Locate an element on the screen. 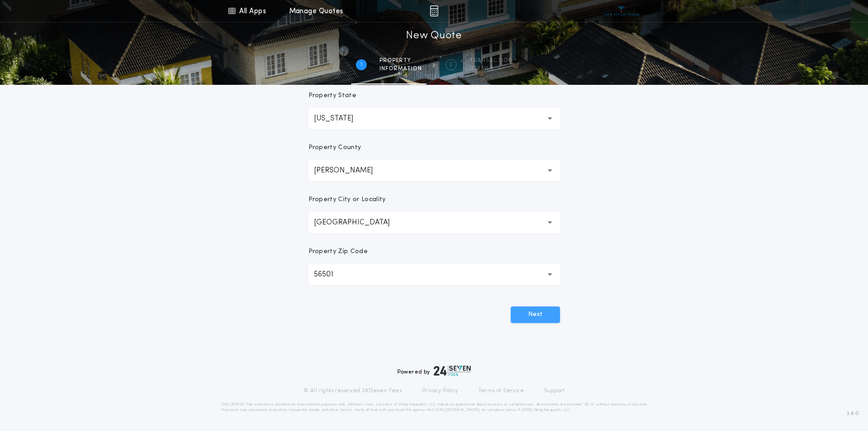  h1: New Quote is located at coordinates (434, 36).